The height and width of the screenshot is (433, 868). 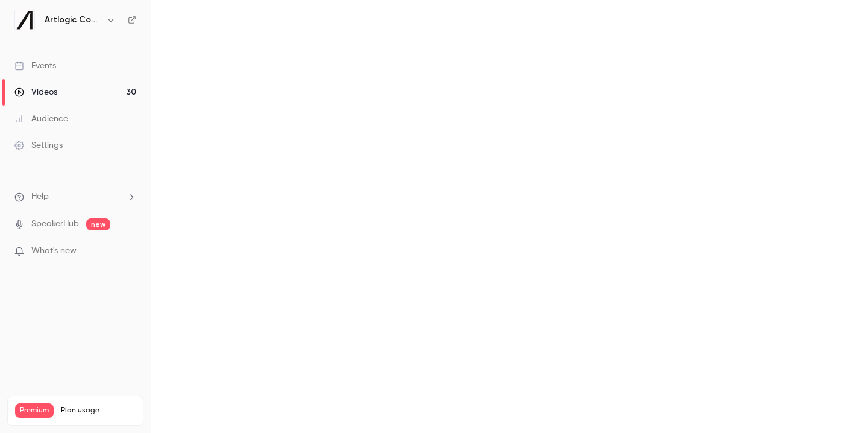 What do you see at coordinates (40, 196) in the screenshot?
I see `span: Help` at bounding box center [40, 196].